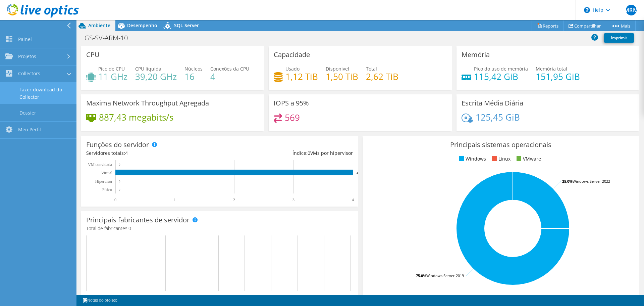 Image resolution: width=644 pixels, height=306 pixels. I want to click on span: Pico de CPU, so click(111, 69).